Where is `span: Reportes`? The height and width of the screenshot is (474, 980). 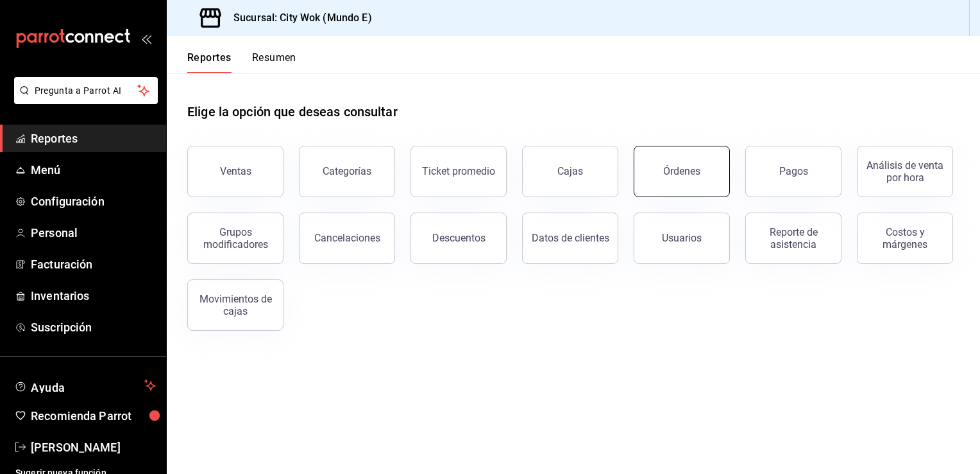
span: Reportes is located at coordinates (93, 138).